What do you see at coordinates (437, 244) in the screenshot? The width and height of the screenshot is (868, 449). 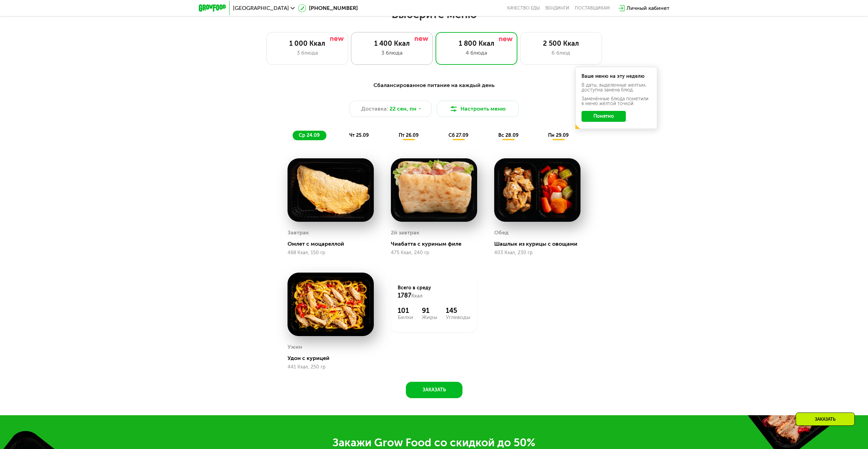 I see `div: Чиабатта с куриным филе` at bounding box center [437, 244].